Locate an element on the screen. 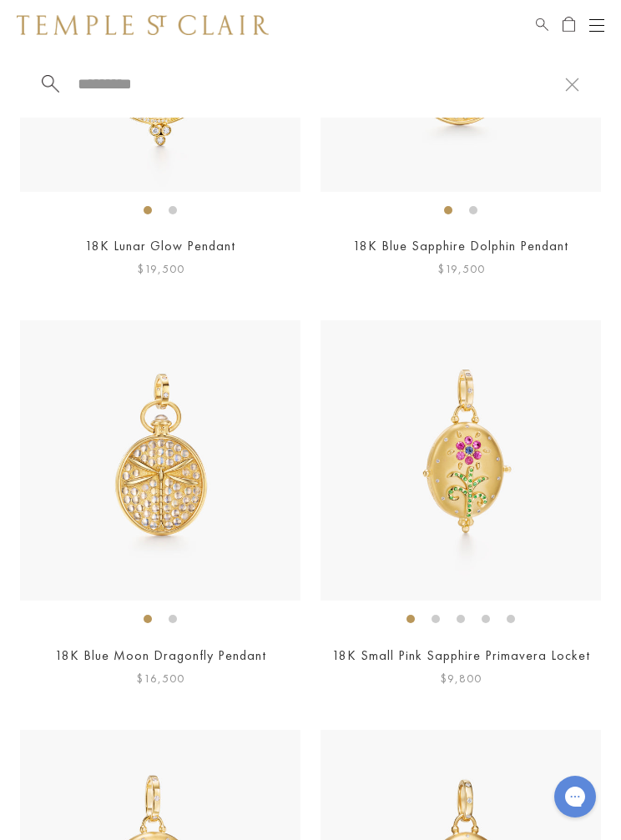 The image size is (621, 840). a: Search is located at coordinates (541, 25).